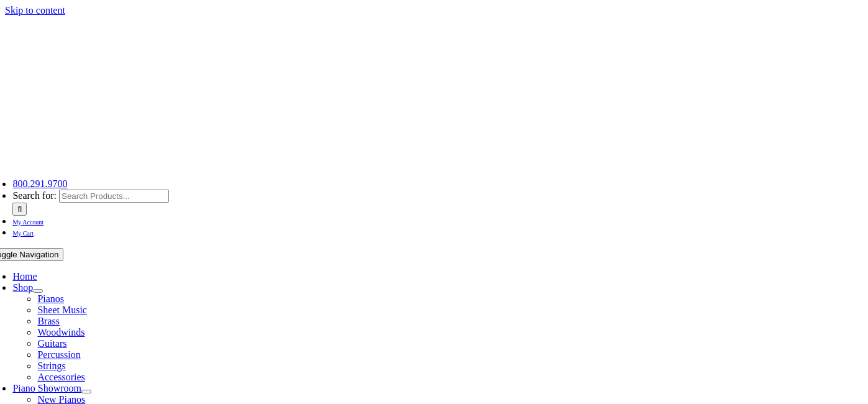  I want to click on span: Woodwinds, so click(61, 332).